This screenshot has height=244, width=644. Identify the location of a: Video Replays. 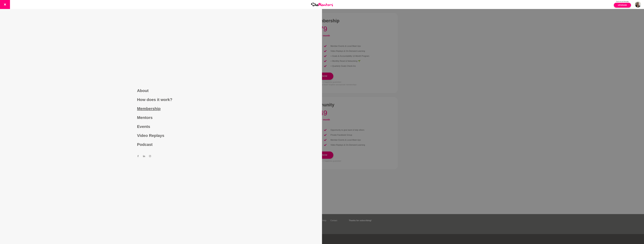
(161, 136).